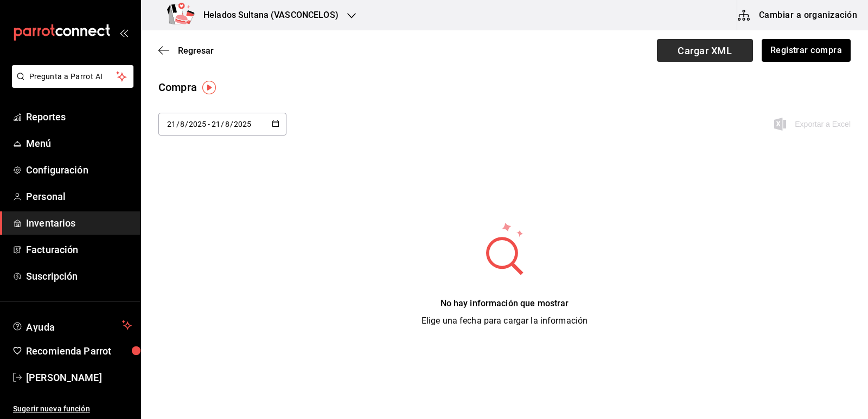 Image resolution: width=868 pixels, height=419 pixels. Describe the element at coordinates (78, 196) in the screenshot. I see `span: Personal` at that location.